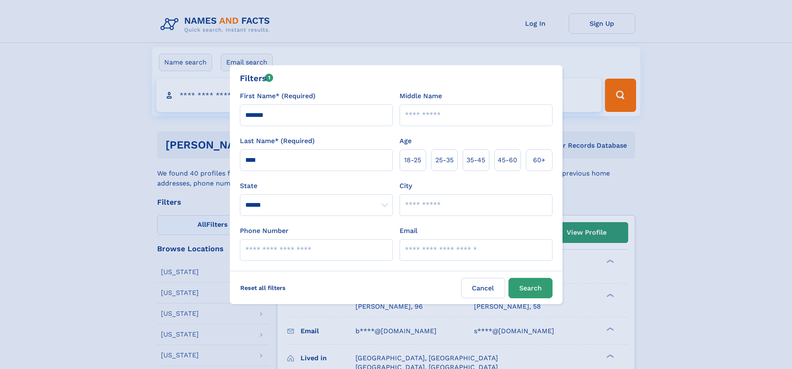 Image resolution: width=792 pixels, height=369 pixels. Describe the element at coordinates (264, 231) in the screenshot. I see `label: Phone Number` at that location.